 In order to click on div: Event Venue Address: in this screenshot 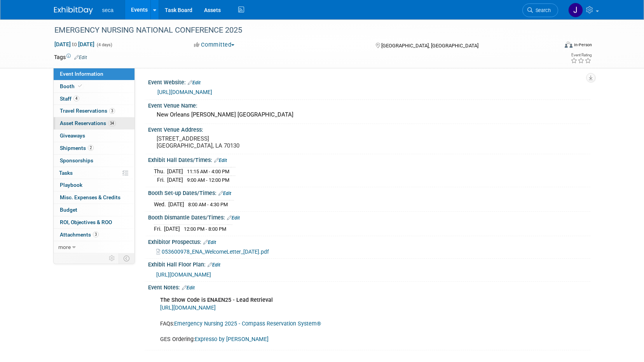, I will do `click(369, 129)`.